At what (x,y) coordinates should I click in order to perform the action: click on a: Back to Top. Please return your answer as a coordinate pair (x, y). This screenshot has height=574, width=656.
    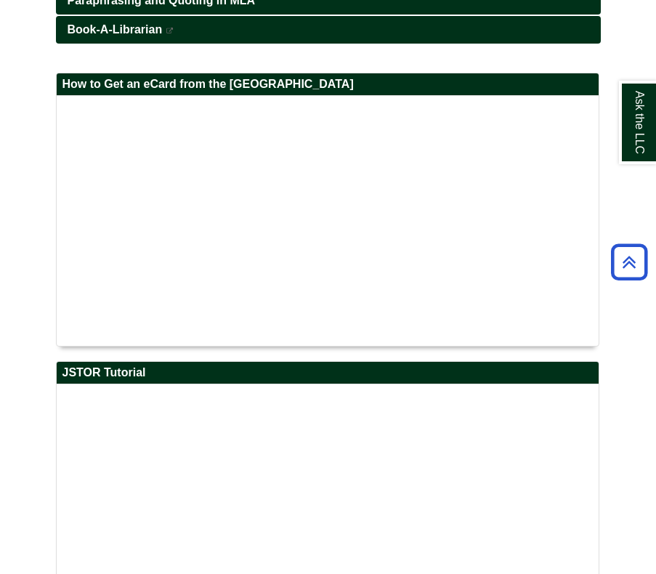
    Looking at the image, I should click on (629, 261).